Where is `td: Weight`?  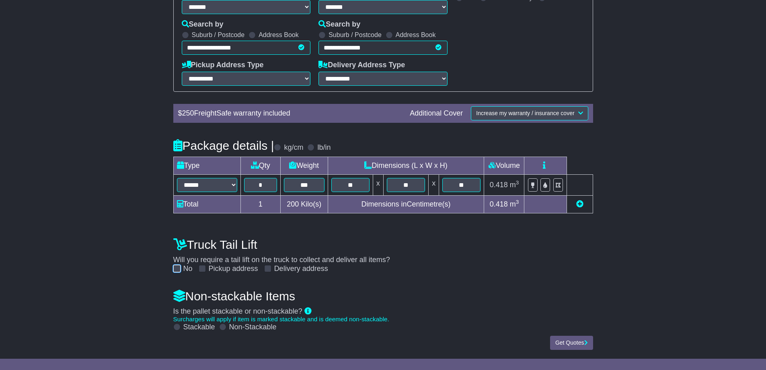
td: Weight is located at coordinates (304, 165).